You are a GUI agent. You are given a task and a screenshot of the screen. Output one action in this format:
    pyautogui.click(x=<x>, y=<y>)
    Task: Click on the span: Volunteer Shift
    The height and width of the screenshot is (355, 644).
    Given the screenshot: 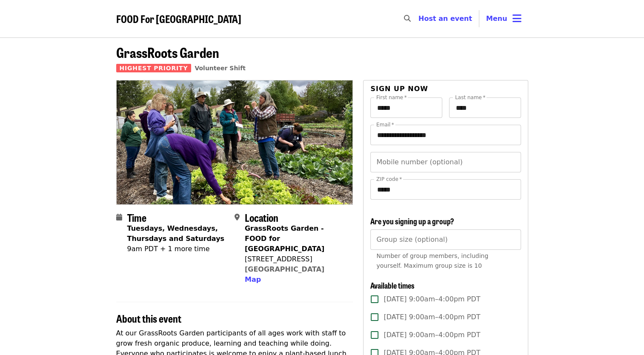 What is the action you would take?
    pyautogui.click(x=220, y=68)
    